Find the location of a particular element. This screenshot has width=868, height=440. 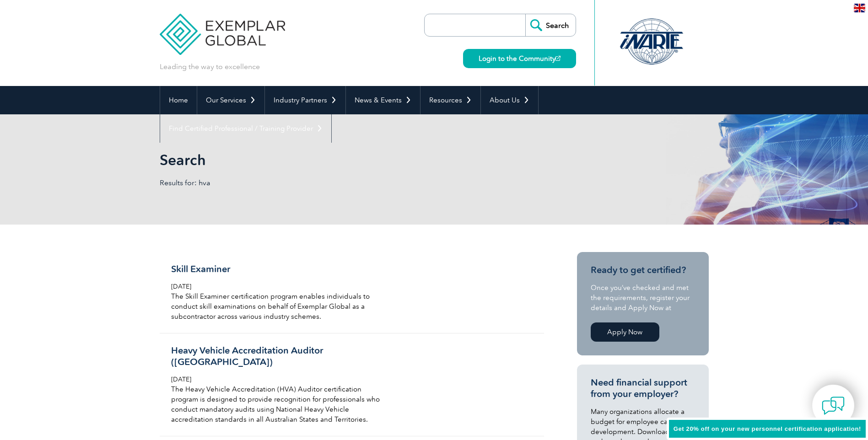

img: en is located at coordinates (859, 8).